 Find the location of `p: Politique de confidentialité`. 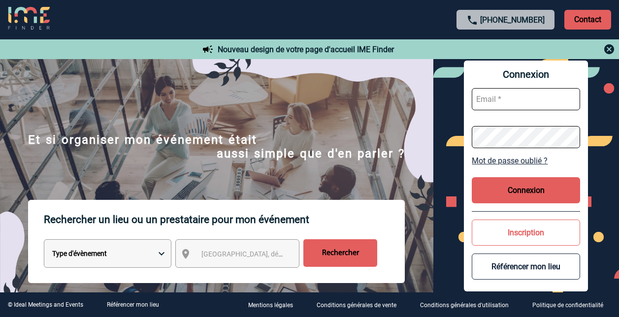

p: Politique de confidentialité is located at coordinates (568, 306).